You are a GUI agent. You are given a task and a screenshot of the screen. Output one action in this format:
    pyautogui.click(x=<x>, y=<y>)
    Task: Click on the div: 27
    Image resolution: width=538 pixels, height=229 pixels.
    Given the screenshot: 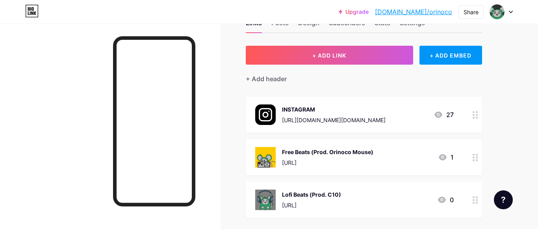 What is the action you would take?
    pyautogui.click(x=443, y=115)
    